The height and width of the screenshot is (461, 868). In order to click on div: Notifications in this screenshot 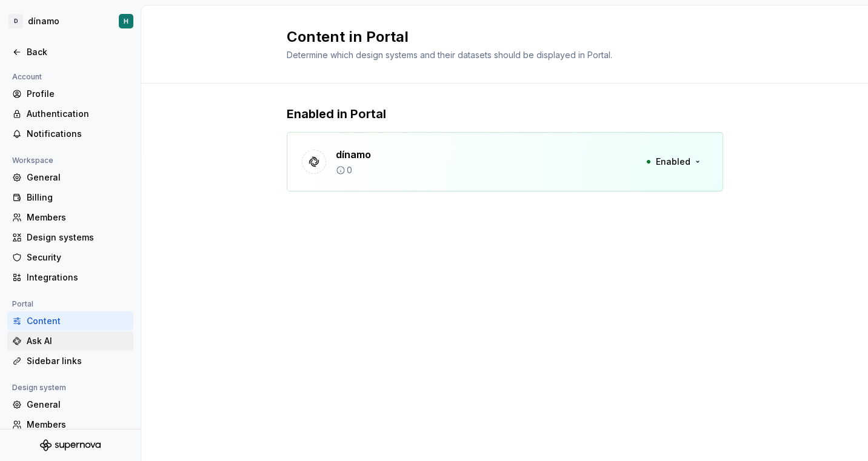, I will do `click(78, 134)`.